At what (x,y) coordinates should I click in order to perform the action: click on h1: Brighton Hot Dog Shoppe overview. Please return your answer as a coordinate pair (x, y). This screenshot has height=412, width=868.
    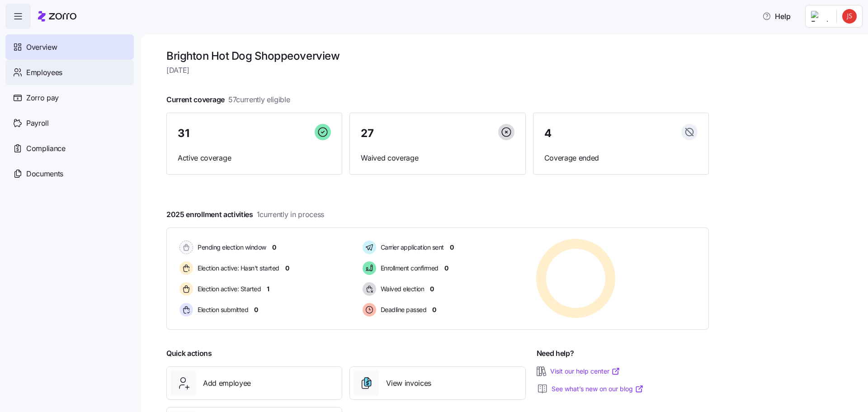
    Looking at the image, I should click on (438, 55).